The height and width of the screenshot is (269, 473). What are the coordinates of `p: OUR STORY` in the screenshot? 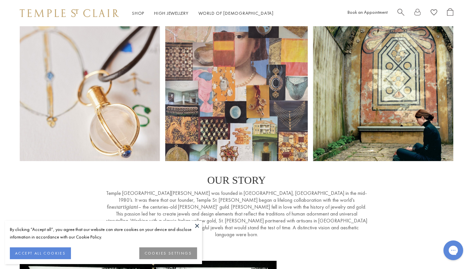 It's located at (237, 180).